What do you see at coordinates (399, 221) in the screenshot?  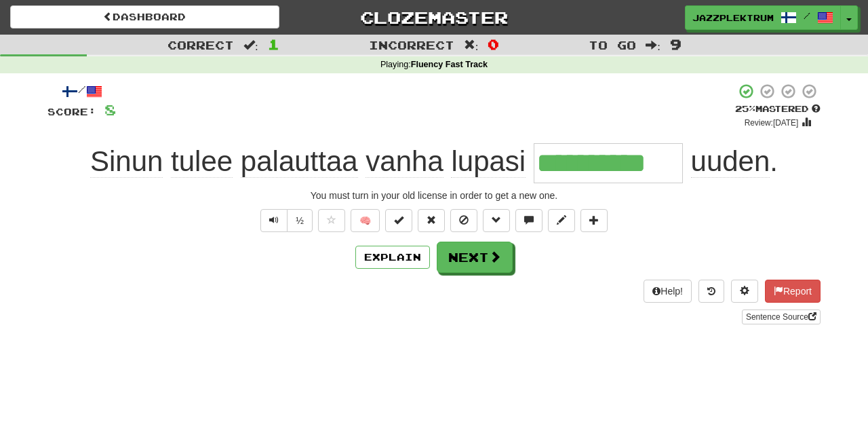 I see `button: Set this sentence to 100% Mastered (alt+m)` at bounding box center [399, 221].